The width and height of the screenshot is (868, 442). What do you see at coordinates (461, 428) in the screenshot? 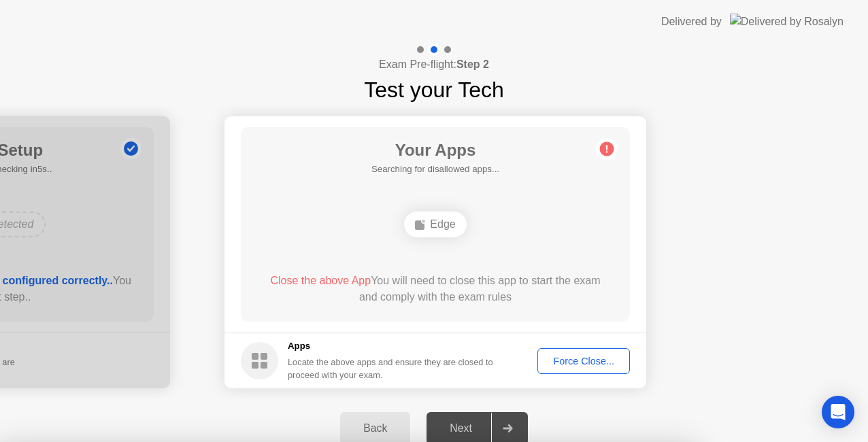
I see `div: Next` at bounding box center [461, 428].